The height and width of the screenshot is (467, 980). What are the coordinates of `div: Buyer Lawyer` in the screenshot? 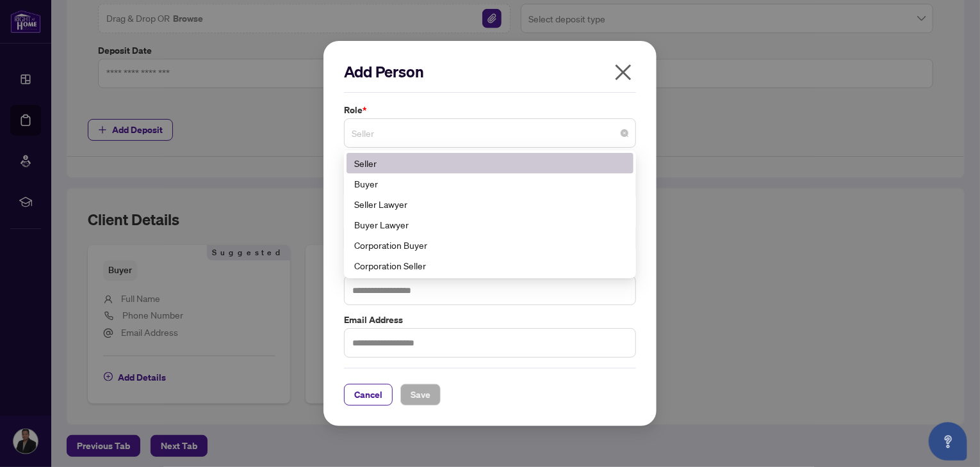 It's located at (490, 224).